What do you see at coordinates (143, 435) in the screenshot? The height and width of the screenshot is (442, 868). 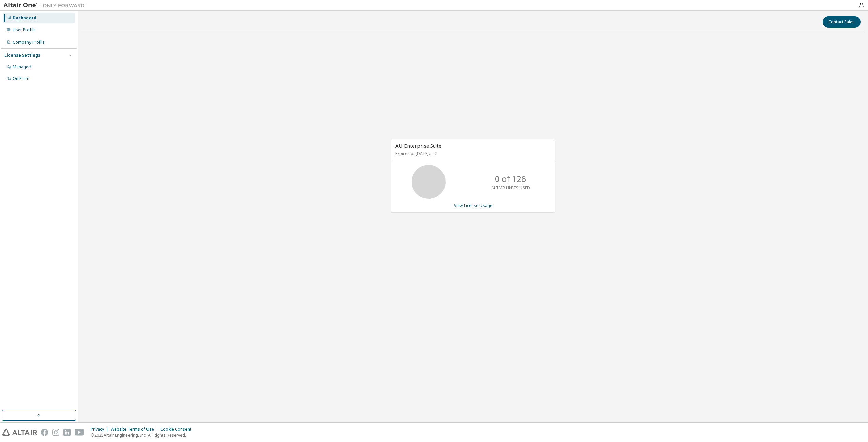 I see `p: © 2025 Altair Engineering, Inc. All Rights Reserved.` at bounding box center [143, 435].